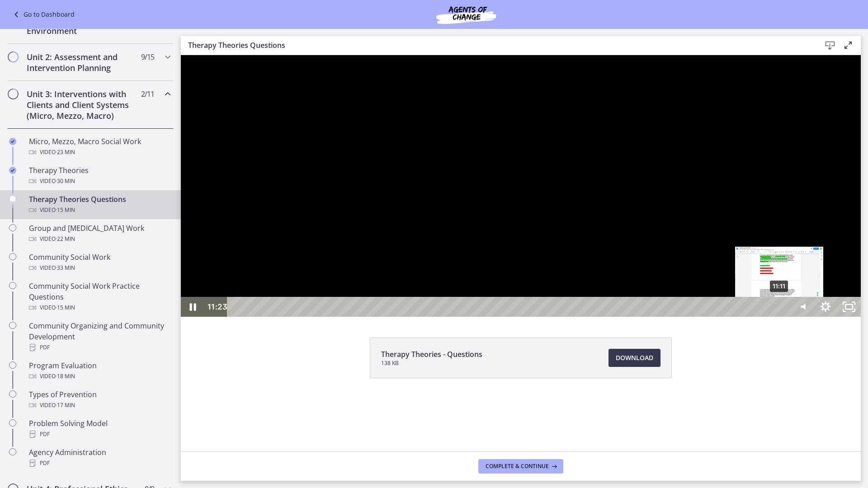 This screenshot has width=868, height=488. Describe the element at coordinates (147, 57) in the screenshot. I see `span: 9 / 15` at that location.